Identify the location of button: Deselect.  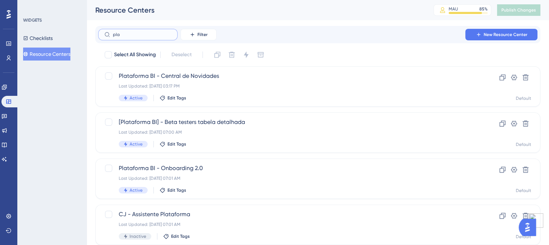
(182, 55).